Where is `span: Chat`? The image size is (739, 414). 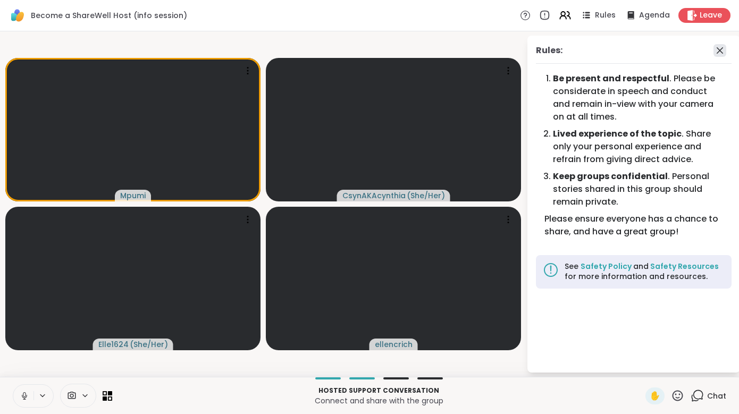 span: Chat is located at coordinates (716, 396).